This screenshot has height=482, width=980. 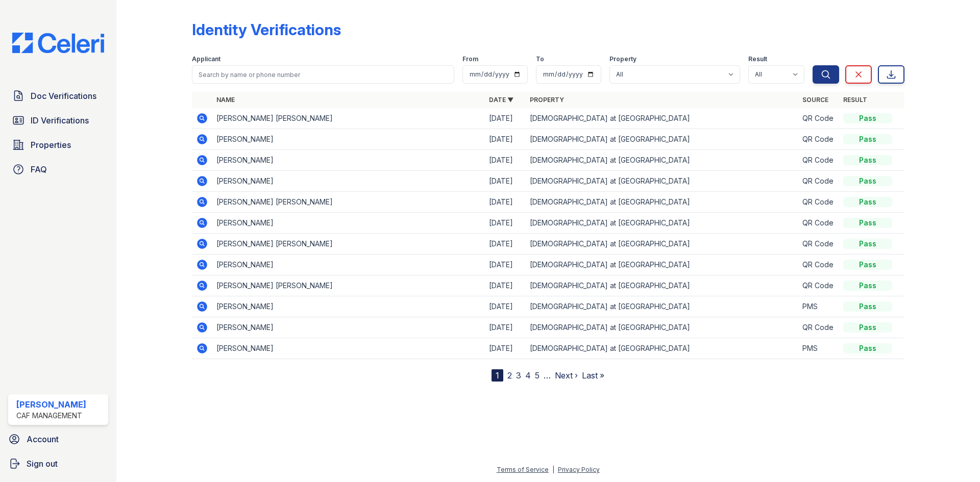 I want to click on span: ID Verifications, so click(x=60, y=120).